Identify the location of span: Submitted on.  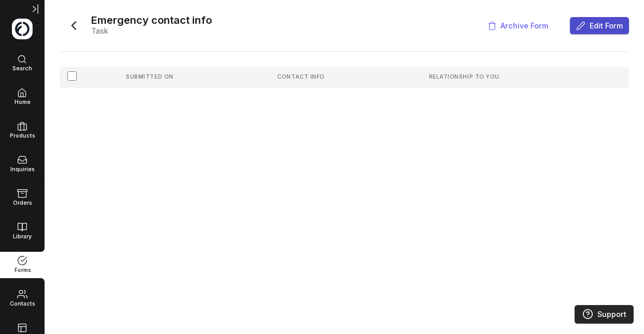
(149, 77).